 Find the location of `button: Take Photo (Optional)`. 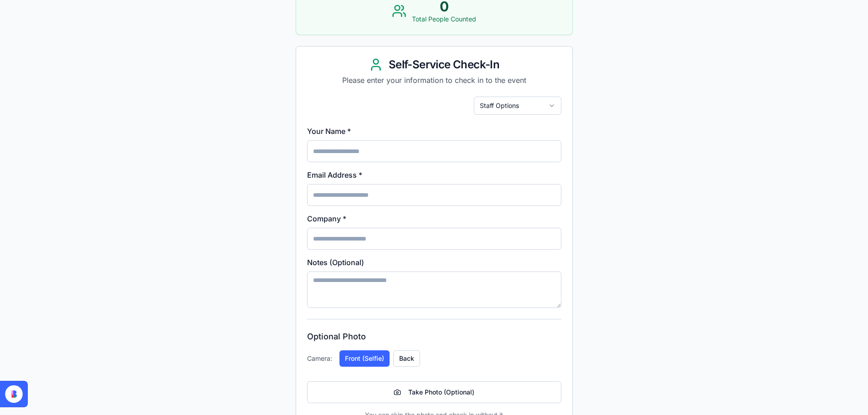

button: Take Photo (Optional) is located at coordinates (434, 392).